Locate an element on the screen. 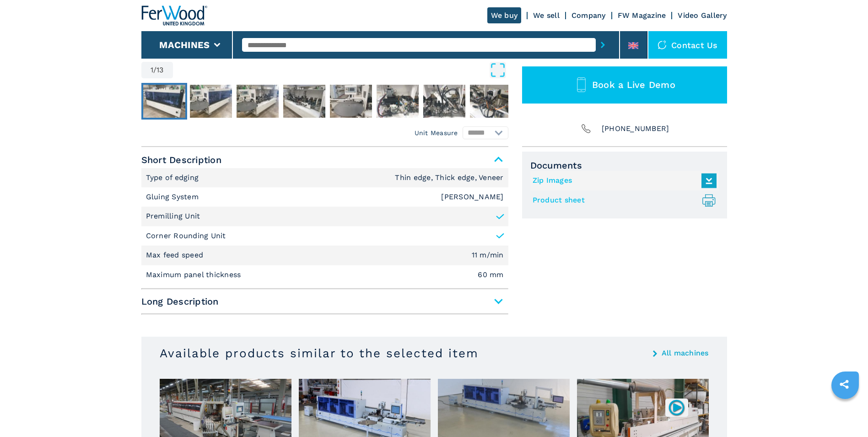 This screenshot has height=437, width=868. button: Go to Slide 4 is located at coordinates (304, 101).